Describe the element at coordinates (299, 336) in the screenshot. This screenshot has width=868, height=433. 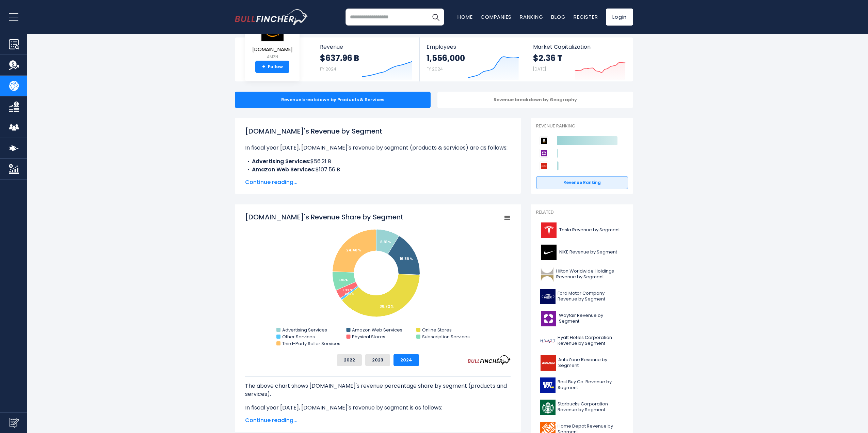
I see `text: Other Services` at that location.